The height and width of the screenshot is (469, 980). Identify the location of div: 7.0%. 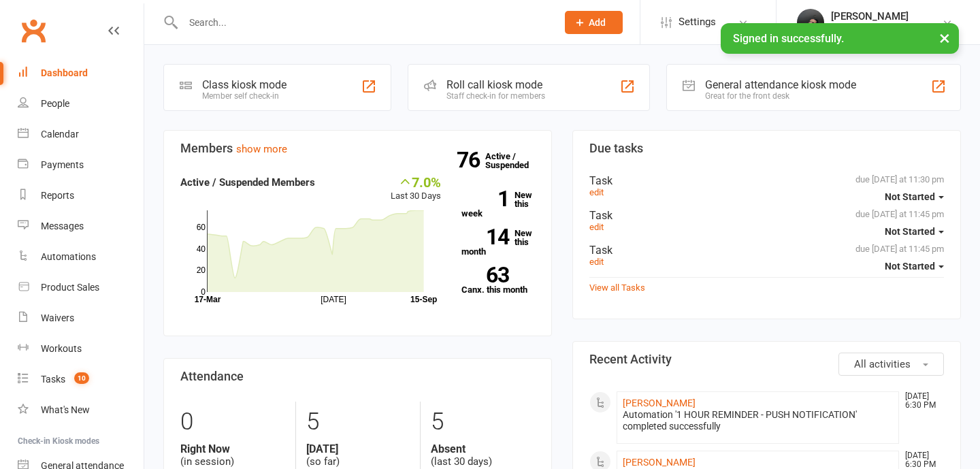
(416, 182).